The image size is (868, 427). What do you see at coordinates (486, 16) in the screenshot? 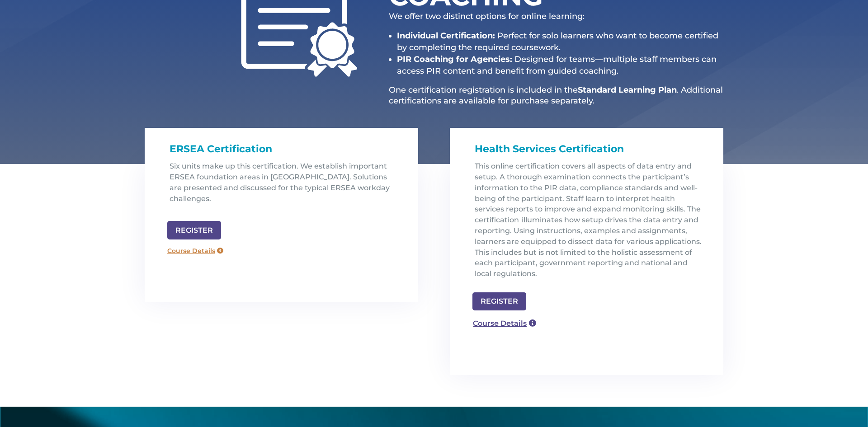
I see `span: We offer two distinct options for online learning:` at bounding box center [486, 16].